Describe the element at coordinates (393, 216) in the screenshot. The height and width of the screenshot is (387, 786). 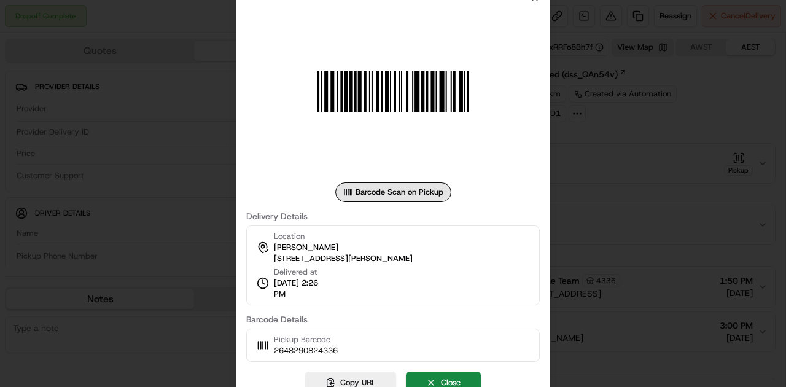
I see `label: Delivery Details` at that location.